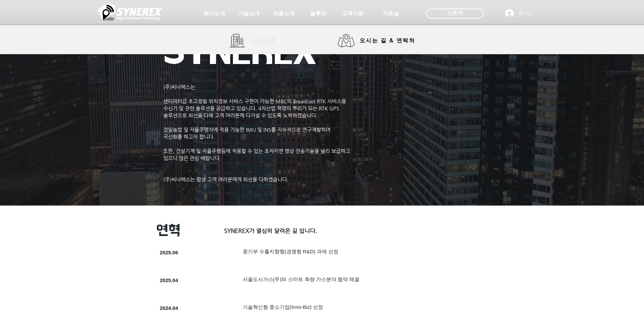  What do you see at coordinates (249, 14) in the screenshot?
I see `span: 기술소개` at bounding box center [249, 14].